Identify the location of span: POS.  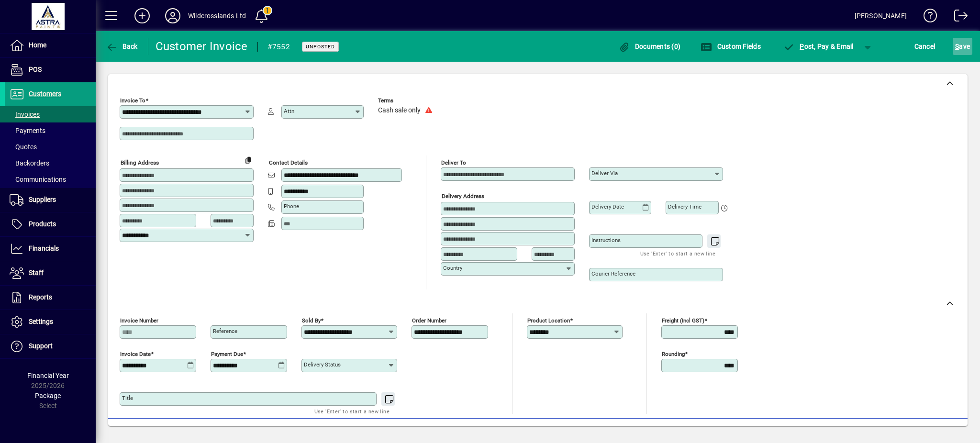
(35, 70).